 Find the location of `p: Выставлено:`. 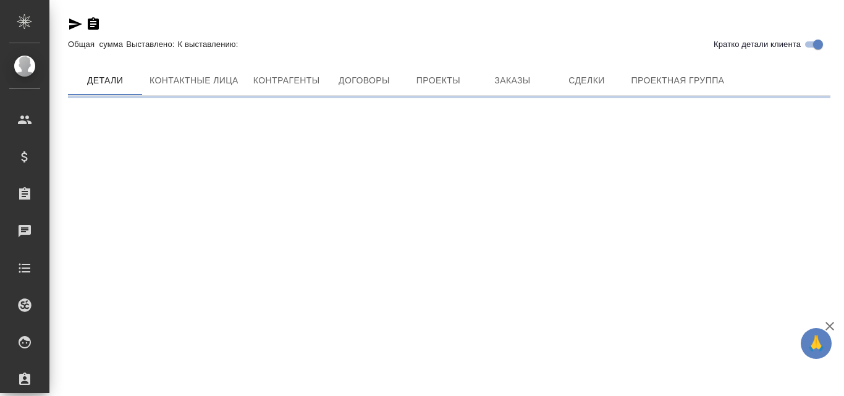

p: Выставлено: is located at coordinates (151, 44).